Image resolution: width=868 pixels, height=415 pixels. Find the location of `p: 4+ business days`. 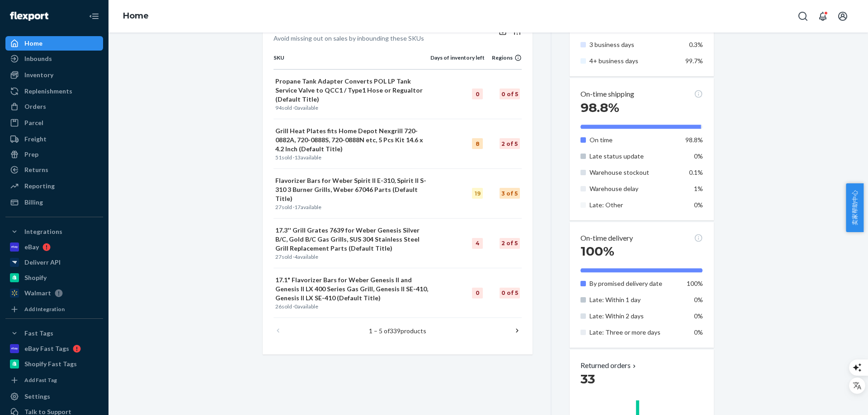

p: 4+ business days is located at coordinates (634, 61).